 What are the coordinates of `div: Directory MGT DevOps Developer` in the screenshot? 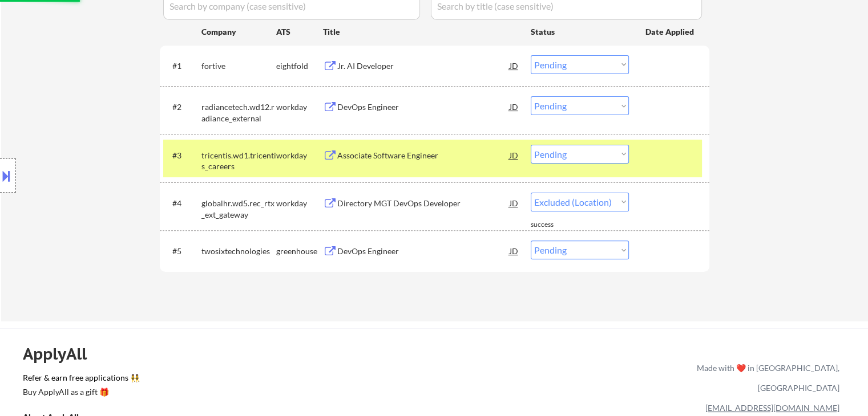 It's located at (424, 204).